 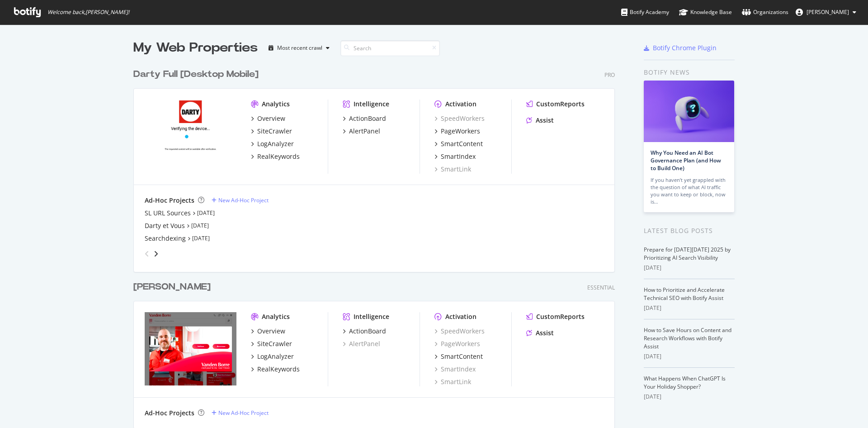 I want to click on div: Organizations, so click(x=765, y=12).